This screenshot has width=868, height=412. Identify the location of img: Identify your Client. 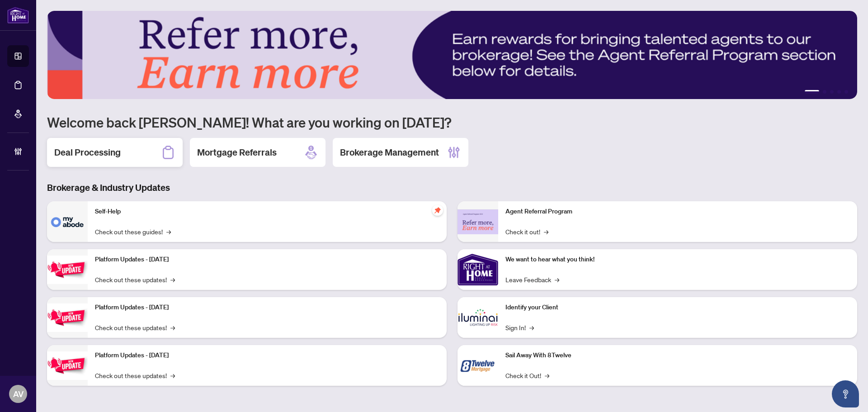
(478, 317).